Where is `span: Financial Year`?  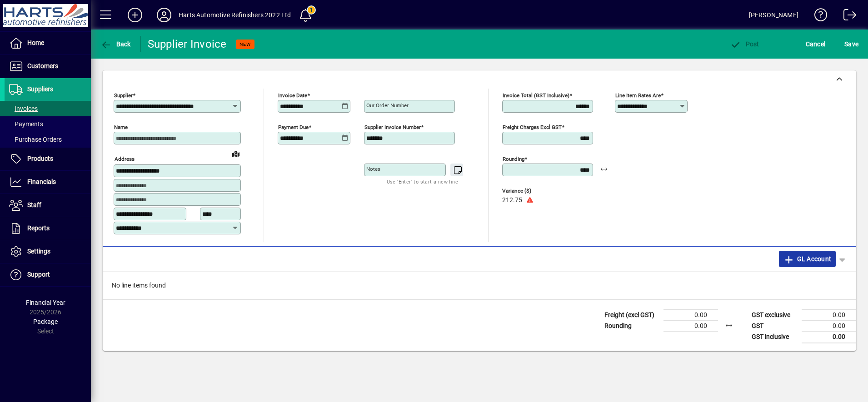 span: Financial Year is located at coordinates (45, 302).